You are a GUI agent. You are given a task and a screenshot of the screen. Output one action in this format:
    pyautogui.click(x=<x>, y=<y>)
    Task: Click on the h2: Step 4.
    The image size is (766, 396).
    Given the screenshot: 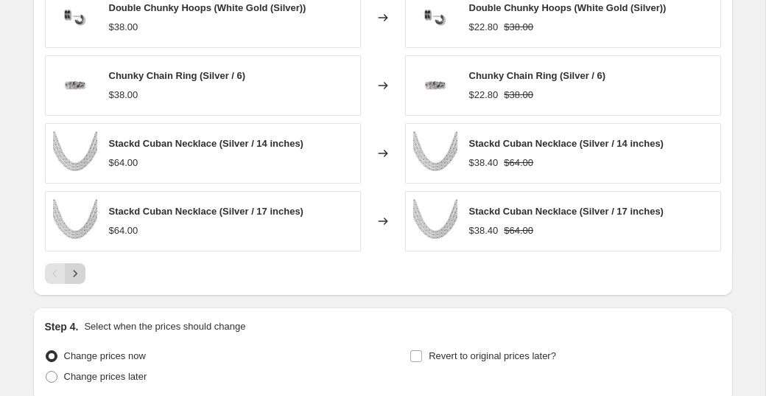 What is the action you would take?
    pyautogui.click(x=62, y=326)
    